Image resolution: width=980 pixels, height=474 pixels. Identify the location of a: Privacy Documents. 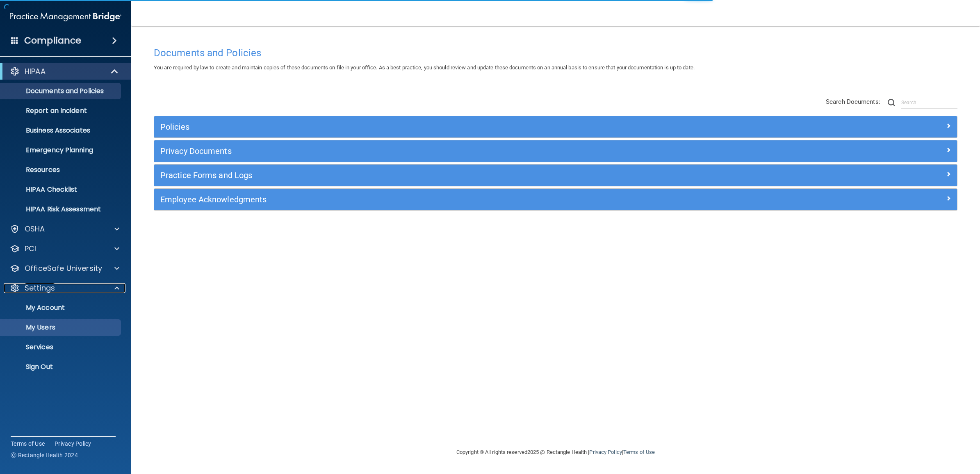
(556, 151).